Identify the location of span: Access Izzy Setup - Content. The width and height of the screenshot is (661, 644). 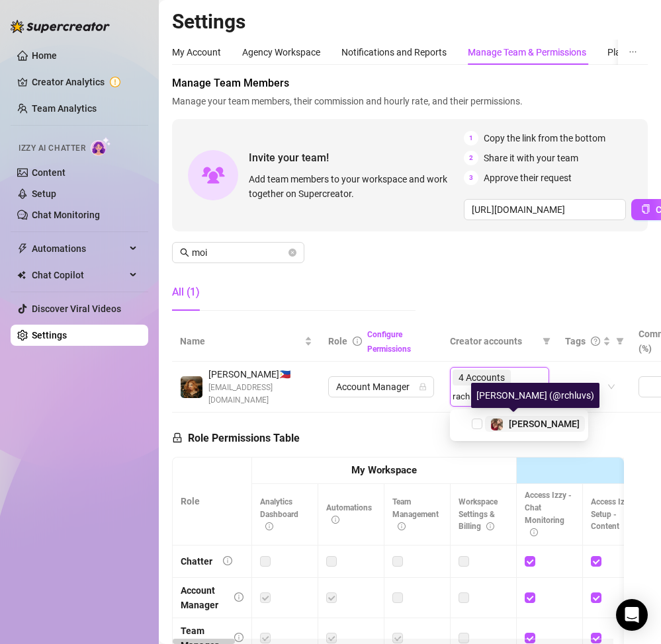
(612, 514).